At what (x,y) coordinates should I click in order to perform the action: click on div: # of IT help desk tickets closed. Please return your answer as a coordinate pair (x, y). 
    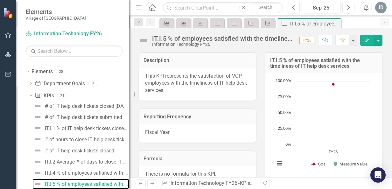
    Looking at the image, I should click on (80, 151).